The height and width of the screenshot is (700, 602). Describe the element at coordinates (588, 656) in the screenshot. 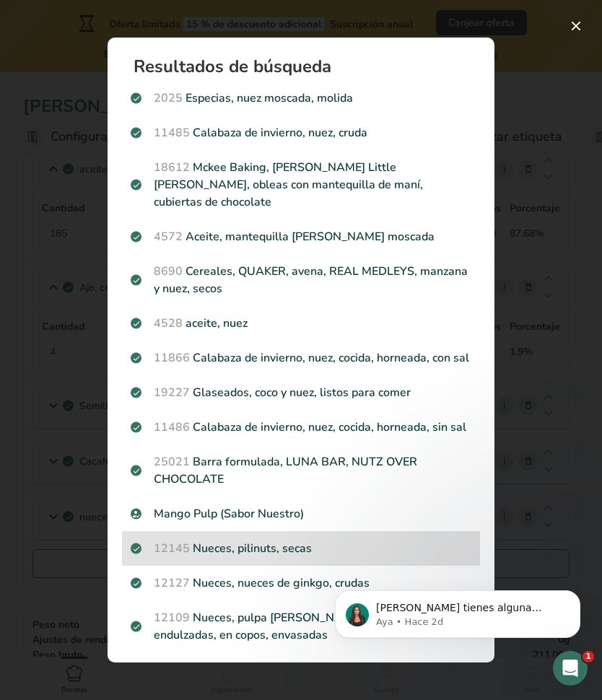

I see `span: 1` at that location.